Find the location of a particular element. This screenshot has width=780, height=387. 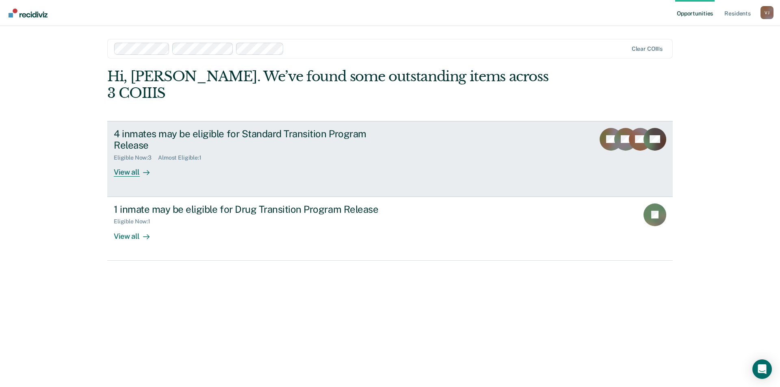

div: Open Intercom Messenger is located at coordinates (762, 369).